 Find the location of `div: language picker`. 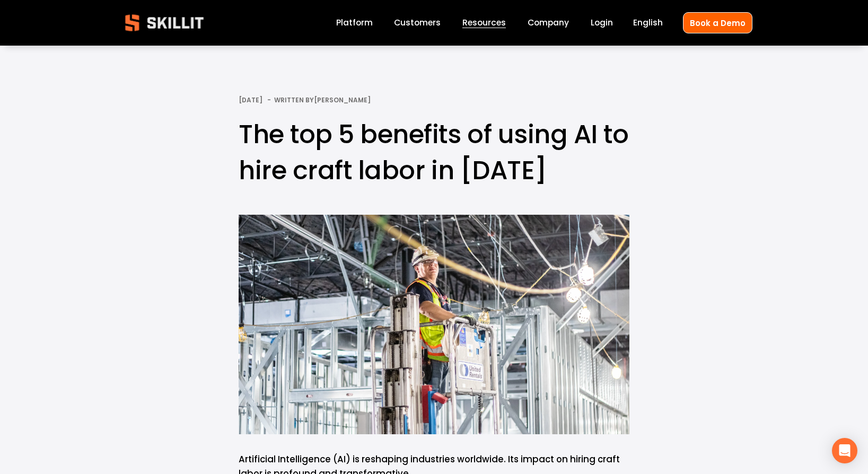

div: language picker is located at coordinates (648, 23).